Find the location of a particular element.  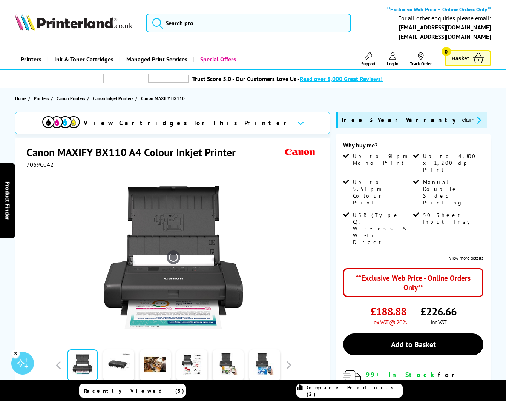

button: promo-description is located at coordinates (471, 120).